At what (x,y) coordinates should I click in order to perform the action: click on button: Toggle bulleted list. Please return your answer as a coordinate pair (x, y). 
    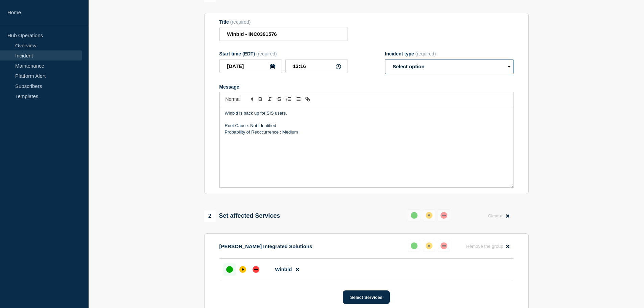
    Looking at the image, I should click on (298, 99).